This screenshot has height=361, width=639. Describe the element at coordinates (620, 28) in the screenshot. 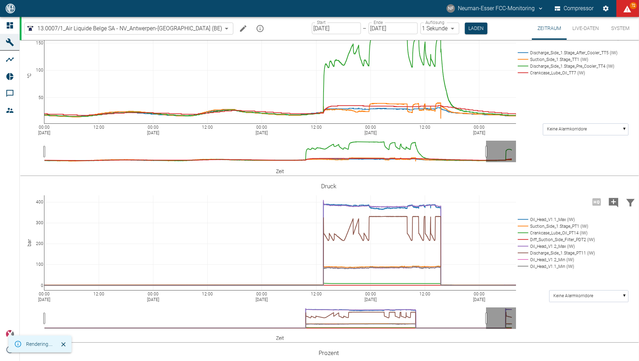

I see `button: System` at that location.